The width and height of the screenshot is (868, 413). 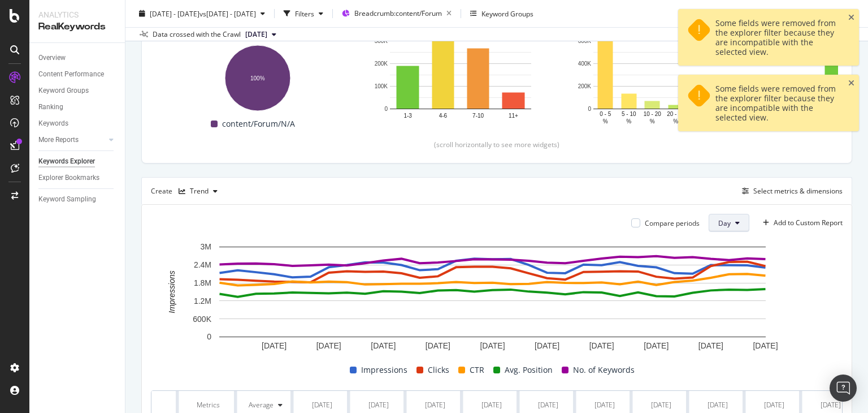 I want to click on div: Ranking, so click(x=51, y=107).